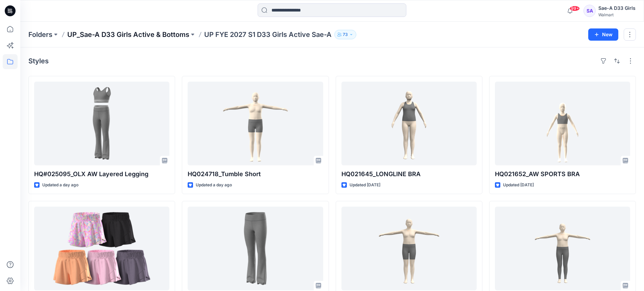 This screenshot has width=644, height=291. Describe the element at coordinates (38, 61) in the screenshot. I see `h4: Styles` at that location.